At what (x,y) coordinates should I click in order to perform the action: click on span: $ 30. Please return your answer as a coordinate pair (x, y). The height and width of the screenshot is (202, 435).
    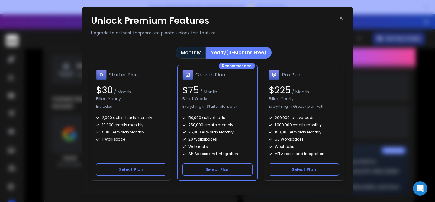
    Looking at the image, I should click on (104, 90).